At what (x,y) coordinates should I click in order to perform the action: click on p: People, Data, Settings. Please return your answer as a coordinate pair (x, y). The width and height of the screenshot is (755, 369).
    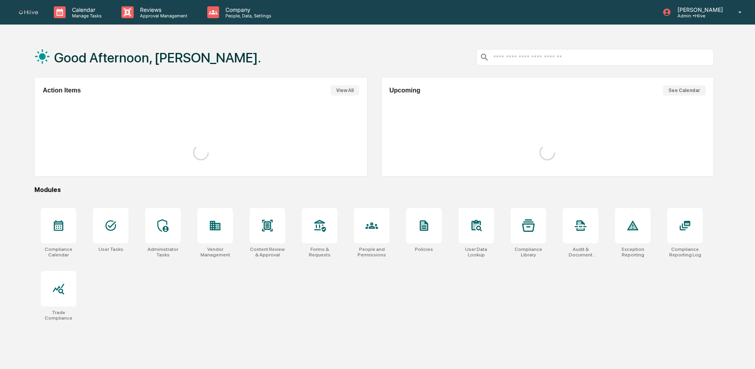
    Looking at the image, I should click on (247, 16).